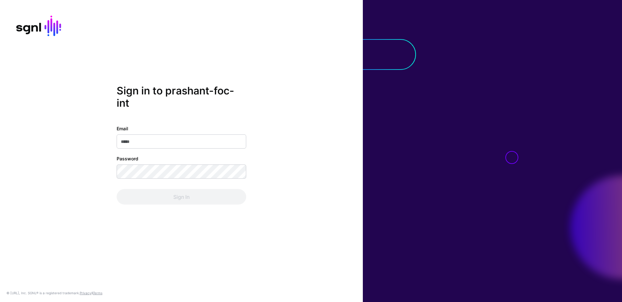  I want to click on h2: Sign in to prashant-foc-int, so click(181, 97).